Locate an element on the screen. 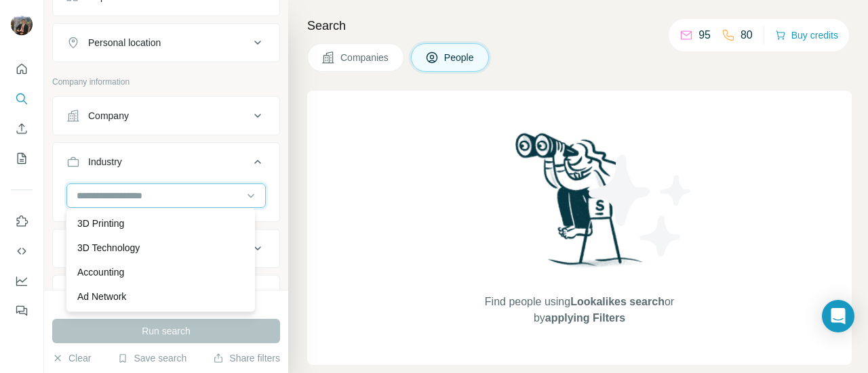  button: Save search is located at coordinates (152, 358).